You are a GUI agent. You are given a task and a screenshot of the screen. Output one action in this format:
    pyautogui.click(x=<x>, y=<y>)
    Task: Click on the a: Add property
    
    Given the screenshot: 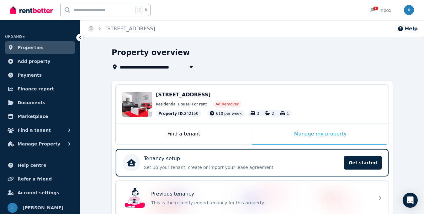 What is the action you would take?
    pyautogui.click(x=40, y=61)
    